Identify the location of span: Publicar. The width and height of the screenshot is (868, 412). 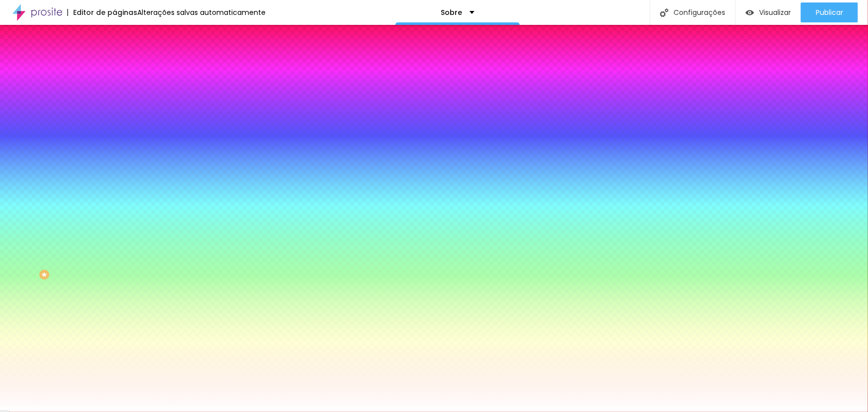
(829, 12).